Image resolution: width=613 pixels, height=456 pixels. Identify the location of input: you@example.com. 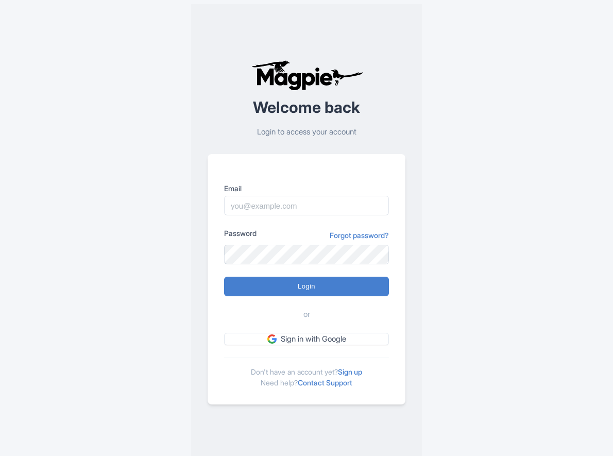
(306, 205).